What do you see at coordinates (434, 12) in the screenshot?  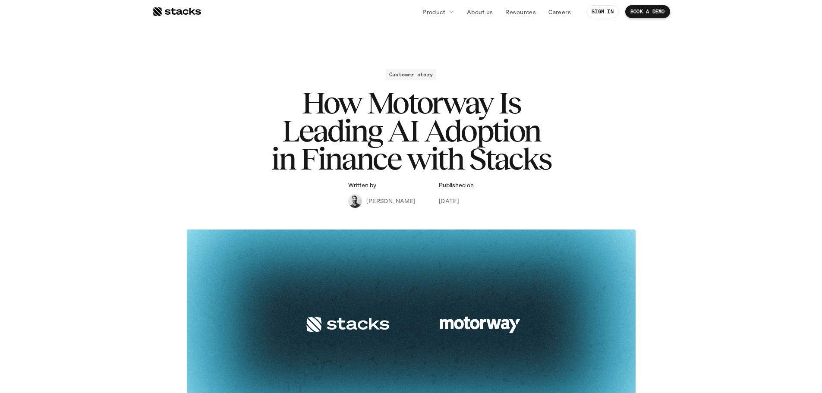 I see `p: Product` at bounding box center [434, 12].